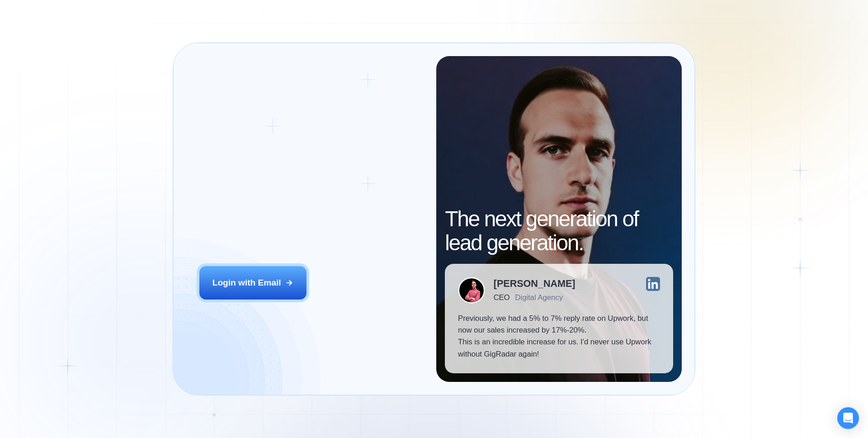 This screenshot has width=868, height=438. What do you see at coordinates (539, 297) in the screenshot?
I see `div: Digital Agency` at bounding box center [539, 297].